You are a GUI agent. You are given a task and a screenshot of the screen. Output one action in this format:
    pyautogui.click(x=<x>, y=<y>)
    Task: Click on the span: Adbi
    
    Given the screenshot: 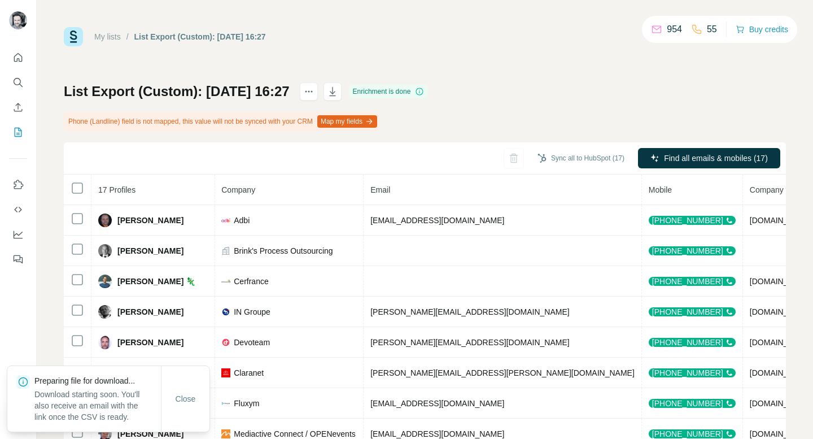 What is the action you would take?
    pyautogui.click(x=242, y=220)
    